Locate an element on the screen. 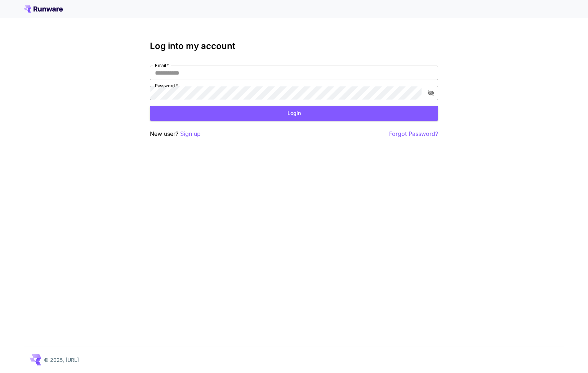 This screenshot has height=373, width=588. button: Forgot Password? is located at coordinates (413, 134).